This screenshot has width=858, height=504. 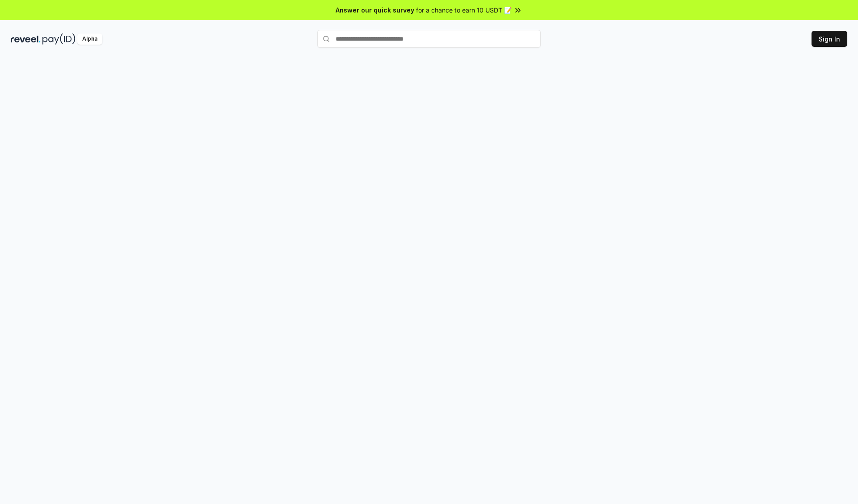 I want to click on img: reveel_dark, so click(x=25, y=39).